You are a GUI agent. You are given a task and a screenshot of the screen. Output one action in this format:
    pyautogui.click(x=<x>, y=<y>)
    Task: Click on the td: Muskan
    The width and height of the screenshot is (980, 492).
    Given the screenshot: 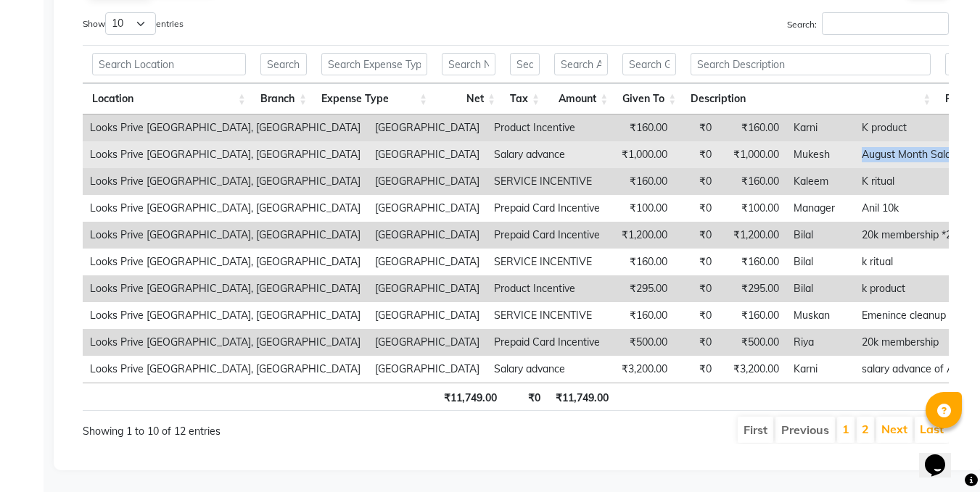 What is the action you would take?
    pyautogui.click(x=820, y=315)
    